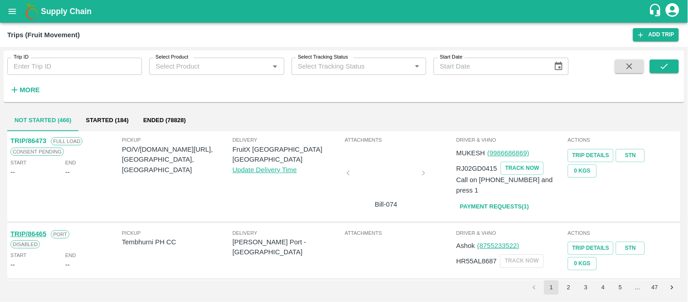  What do you see at coordinates (37, 152) in the screenshot?
I see `span: Consent Pending` at bounding box center [37, 152].